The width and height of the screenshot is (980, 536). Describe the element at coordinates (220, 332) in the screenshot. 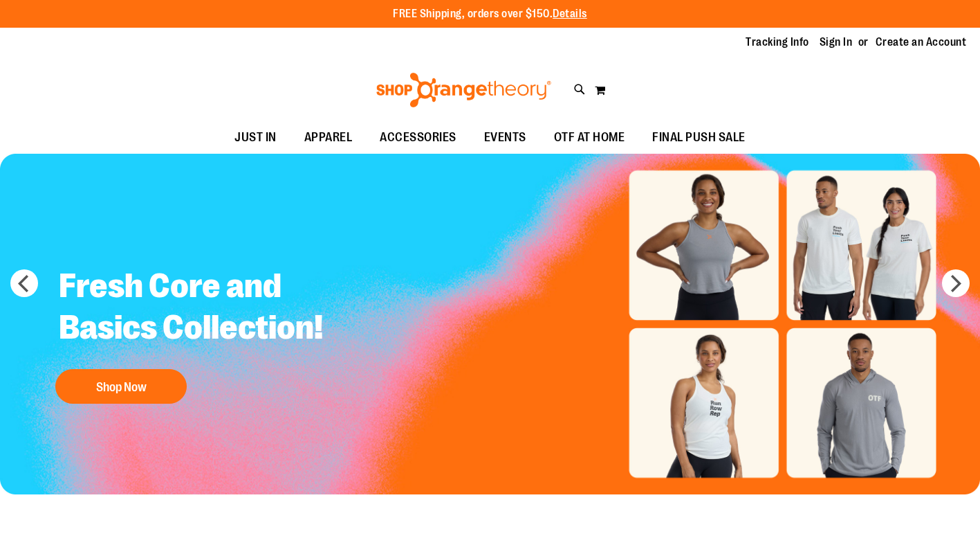

I see `a: Fresh Core and Basics Collection! Shop Now` at that location.